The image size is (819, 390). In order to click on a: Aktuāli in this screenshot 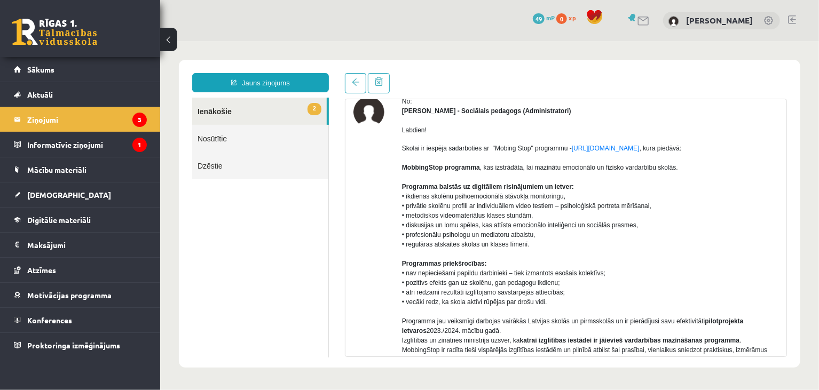, I will do `click(80, 95)`.